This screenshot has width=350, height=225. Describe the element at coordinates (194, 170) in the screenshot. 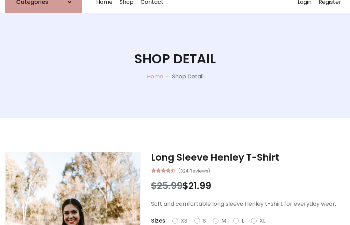

I see `small: (324 Reviews)` at that location.